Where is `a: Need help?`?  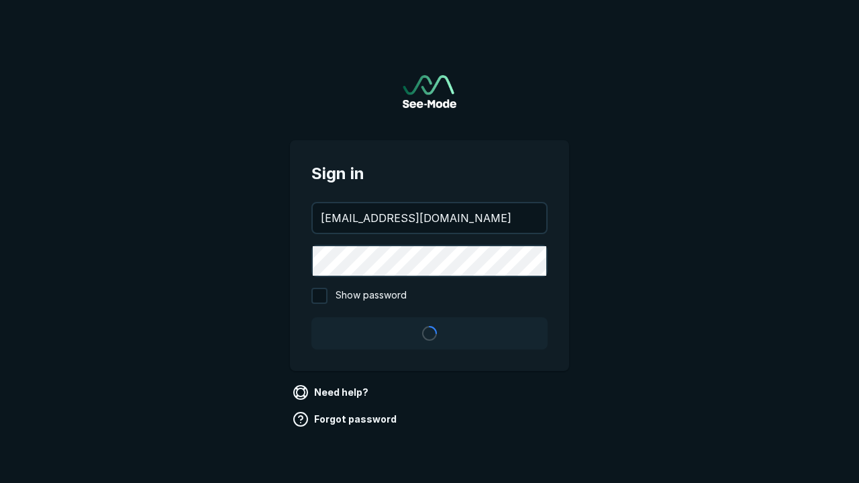 a: Need help? is located at coordinates (332, 393).